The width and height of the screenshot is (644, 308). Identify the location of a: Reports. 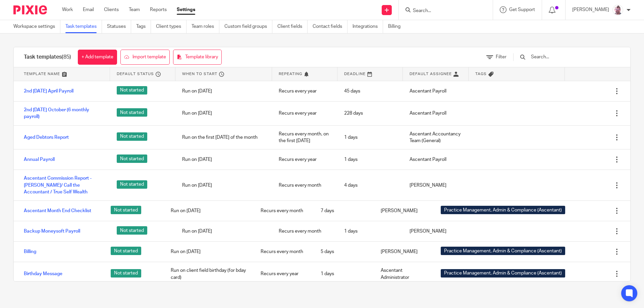
(158, 10).